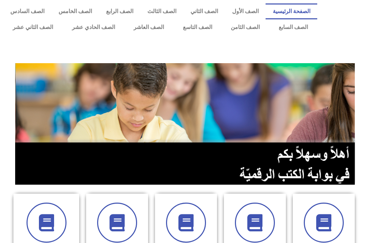 The height and width of the screenshot is (243, 372). Describe the element at coordinates (162, 11) in the screenshot. I see `a: الصف الثالث` at that location.